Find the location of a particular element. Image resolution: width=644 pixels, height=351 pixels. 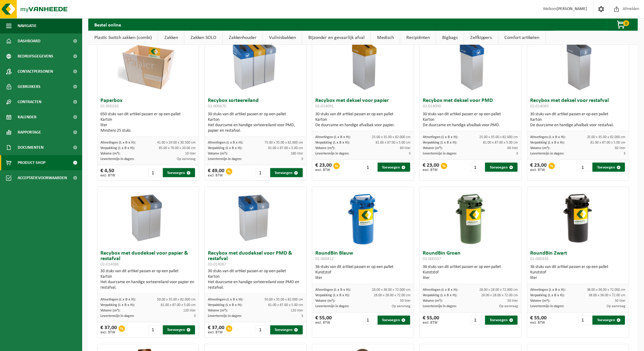

a: Zakkenhouder is located at coordinates (243, 38).